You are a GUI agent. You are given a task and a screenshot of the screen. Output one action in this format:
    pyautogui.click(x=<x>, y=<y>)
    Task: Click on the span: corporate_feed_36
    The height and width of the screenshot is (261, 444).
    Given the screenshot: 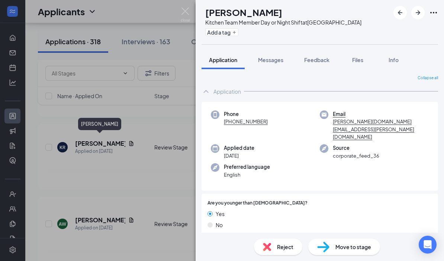 What is the action you would take?
    pyautogui.click(x=356, y=156)
    